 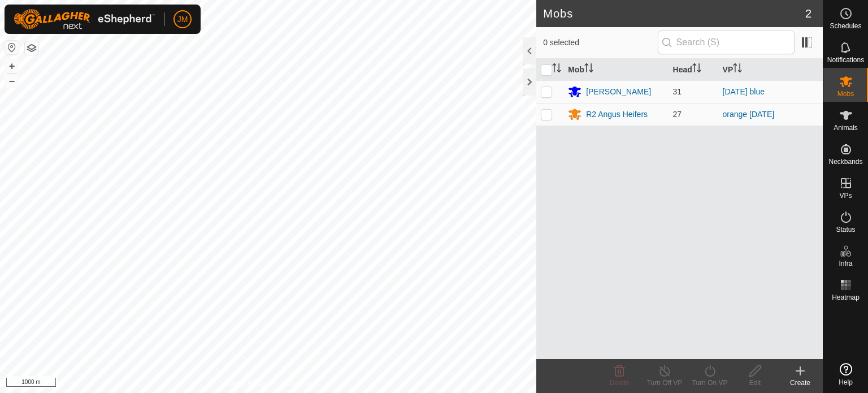 What do you see at coordinates (726, 43) in the screenshot?
I see `input: Search (S)` at bounding box center [726, 43].